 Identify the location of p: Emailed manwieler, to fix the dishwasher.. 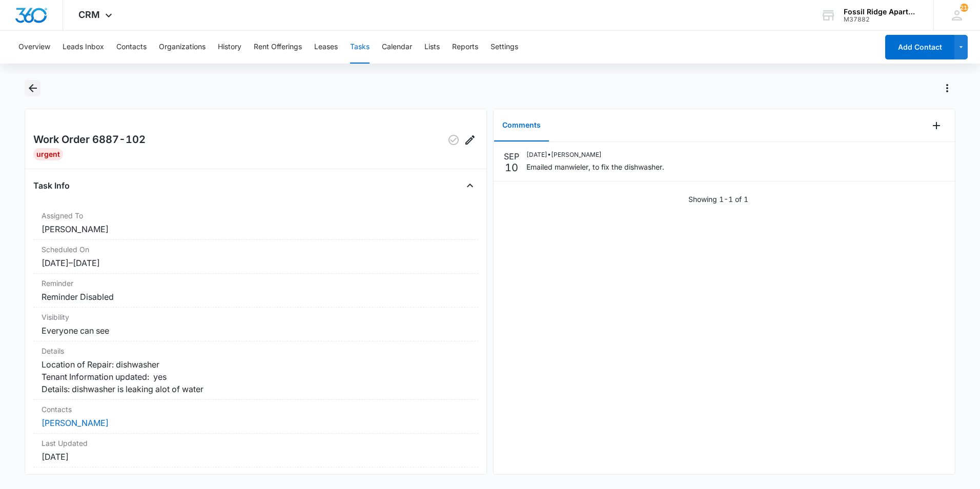
(595, 166).